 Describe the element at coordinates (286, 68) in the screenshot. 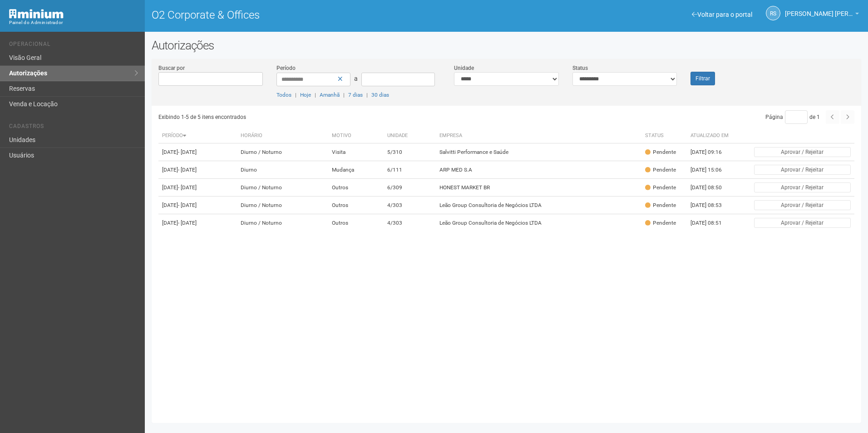

I see `label: Período` at that location.